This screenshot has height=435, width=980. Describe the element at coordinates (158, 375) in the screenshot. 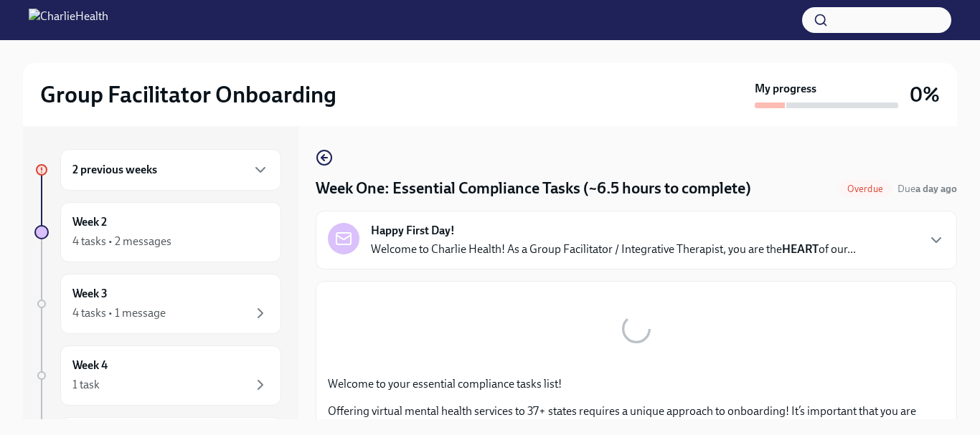

I see `a: Week 41 task` at that location.